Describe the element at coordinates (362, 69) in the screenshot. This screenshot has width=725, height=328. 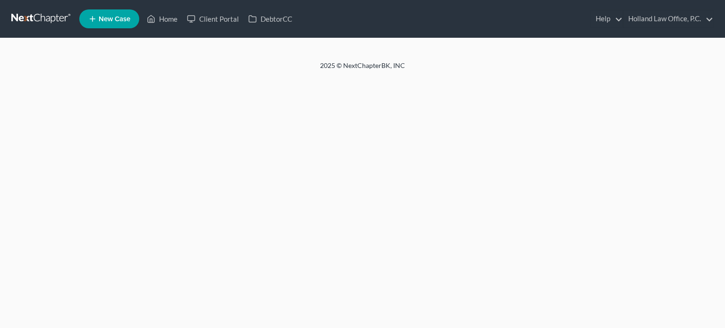
I see `div: 2025 © NextChapterBK, INC` at that location.